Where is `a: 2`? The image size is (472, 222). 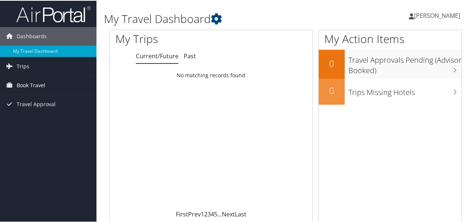
a: 2 is located at coordinates (205, 213).